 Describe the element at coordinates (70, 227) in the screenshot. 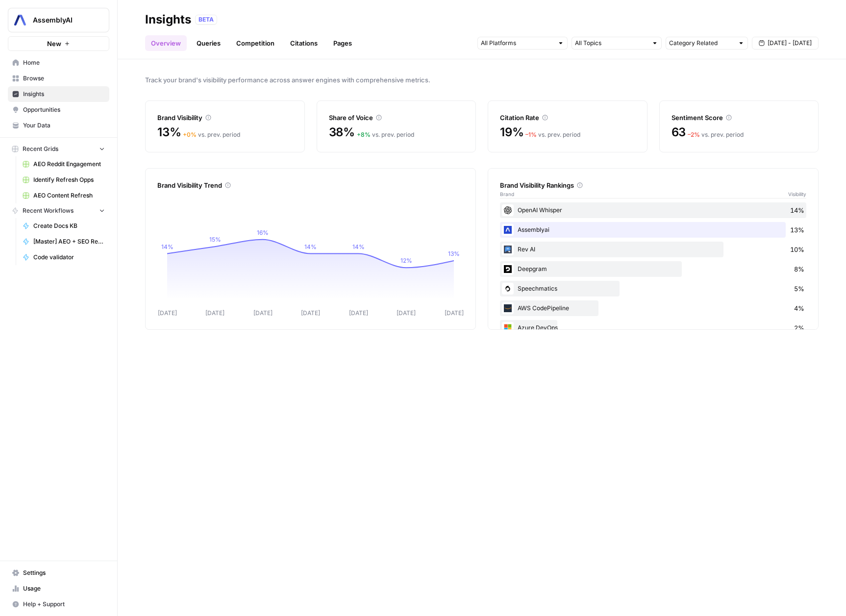

I see `span: Create Docs KB` at that location.